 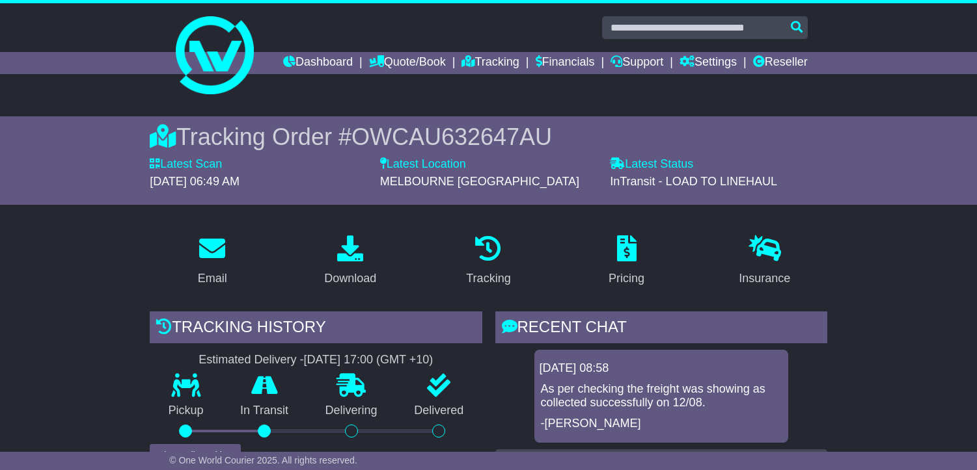 I want to click on span: InTransit - LOAD TO LINEHAUL, so click(x=693, y=182).